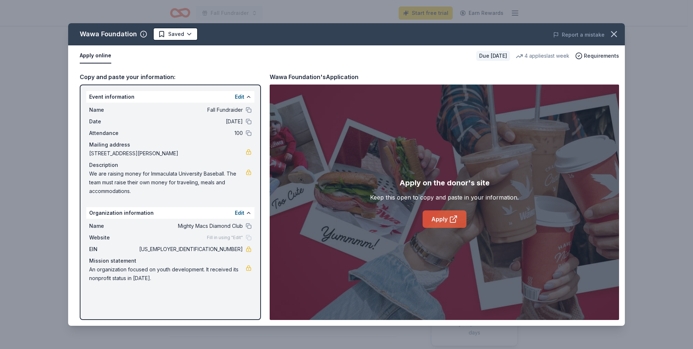  What do you see at coordinates (170, 97) in the screenshot?
I see `div: Event information` at bounding box center [170, 97].